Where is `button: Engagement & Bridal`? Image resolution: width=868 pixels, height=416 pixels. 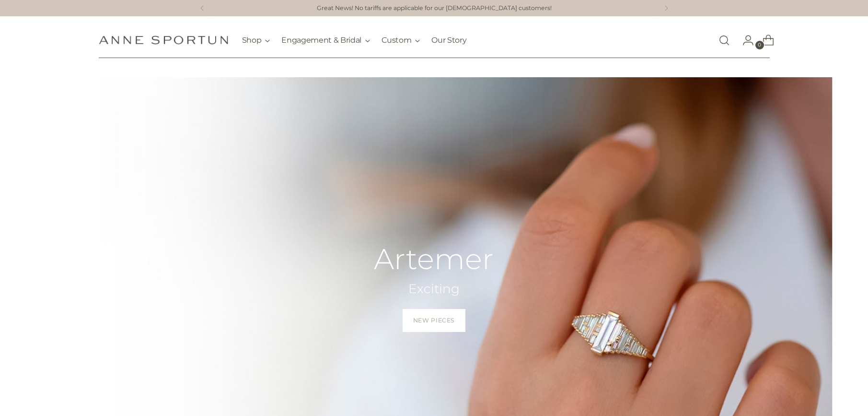
button: Engagement & Bridal is located at coordinates (325, 40).